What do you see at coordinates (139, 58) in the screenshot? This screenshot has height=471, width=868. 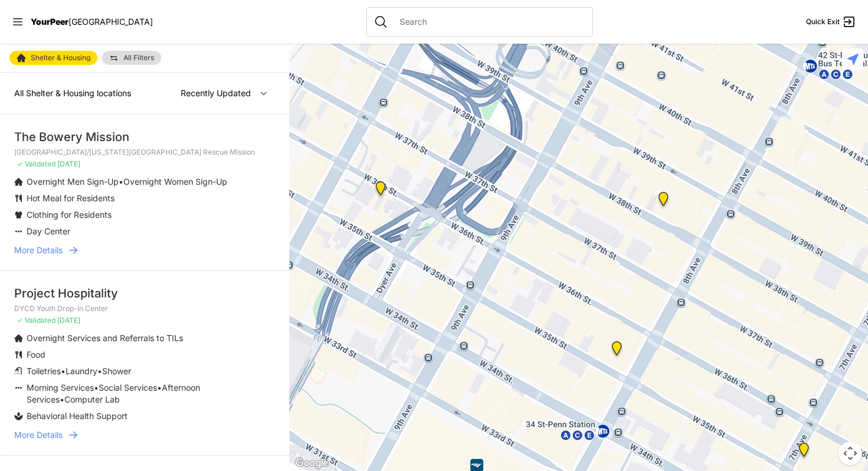 I see `span: All Filters` at bounding box center [139, 58].